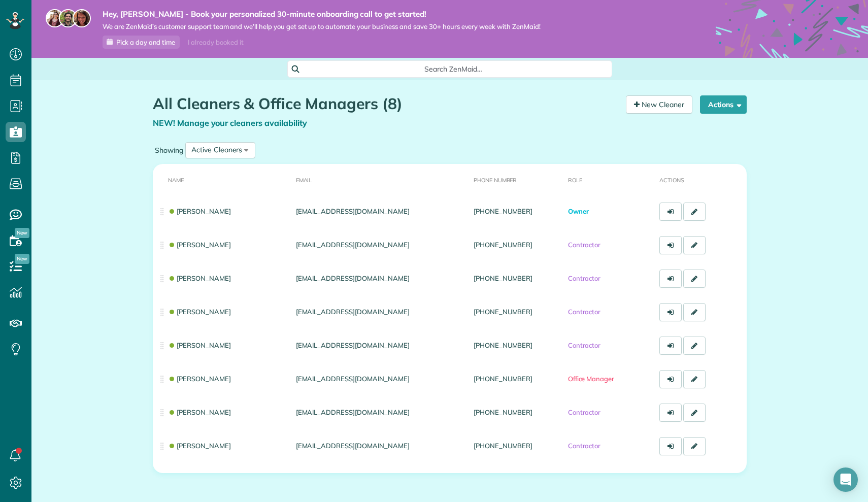  I want to click on h1: All Cleaners & Office Managers (8), so click(386, 103).